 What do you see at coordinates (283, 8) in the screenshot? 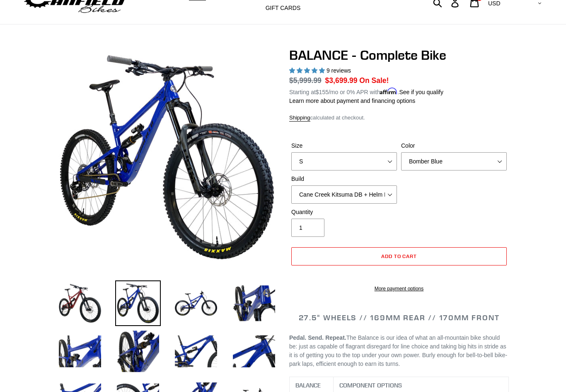
I see `span: GIFT CARDS` at bounding box center [283, 8].